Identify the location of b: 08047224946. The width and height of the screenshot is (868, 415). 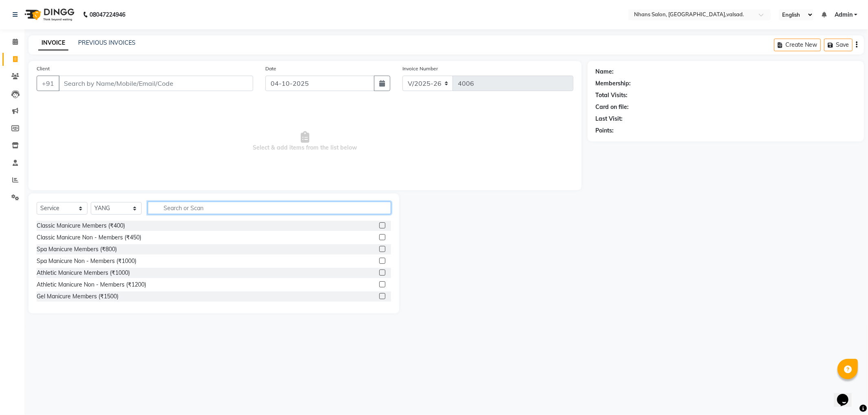
(107, 15).